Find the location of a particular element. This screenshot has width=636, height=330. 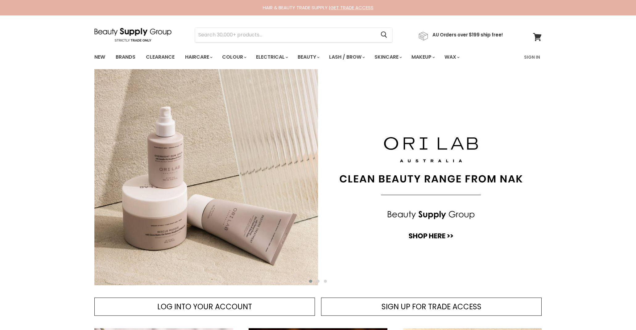

a: GET TRADE ACCESS is located at coordinates (352, 7).